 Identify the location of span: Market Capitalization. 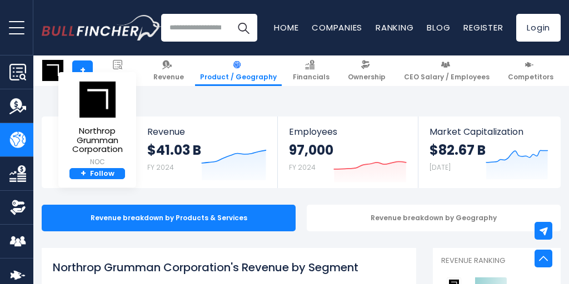
(489, 132).